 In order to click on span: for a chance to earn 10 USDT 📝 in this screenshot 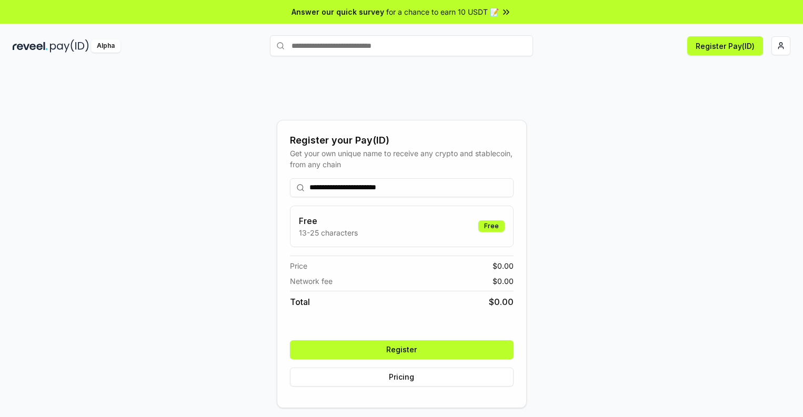, I will do `click(442, 12)`.